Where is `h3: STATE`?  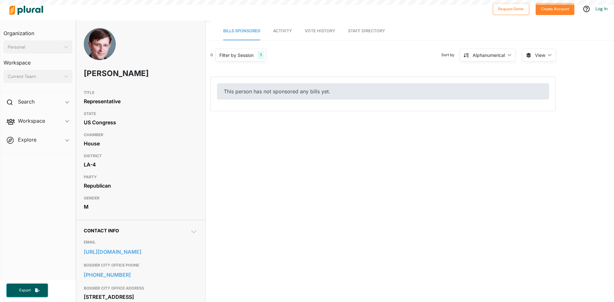
h3: STATE is located at coordinates (141, 114).